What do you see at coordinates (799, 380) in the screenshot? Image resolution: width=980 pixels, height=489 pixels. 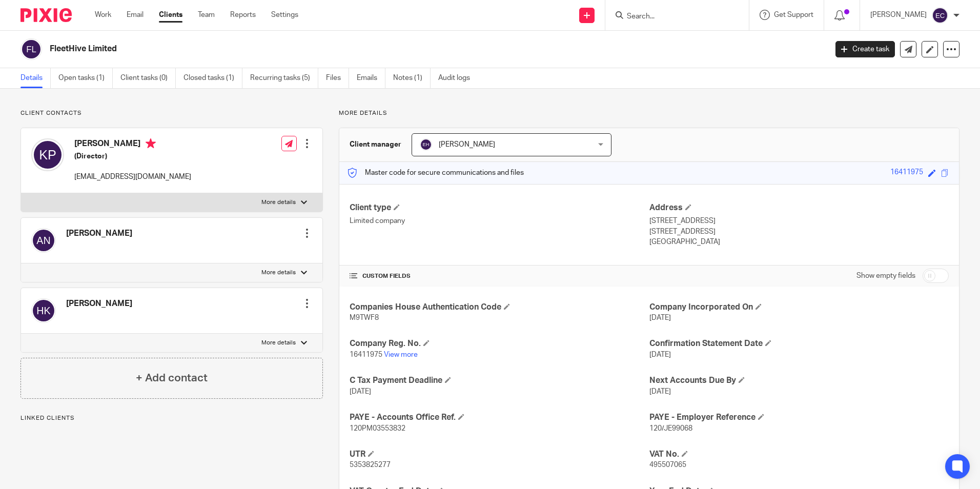 I see `h4: Next Accounts Due By` at bounding box center [799, 380].